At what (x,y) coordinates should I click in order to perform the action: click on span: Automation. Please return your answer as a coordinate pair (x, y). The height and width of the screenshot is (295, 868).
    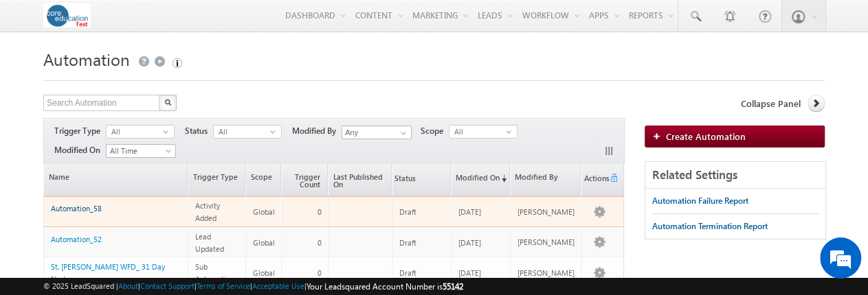
    Looking at the image, I should click on (87, 59).